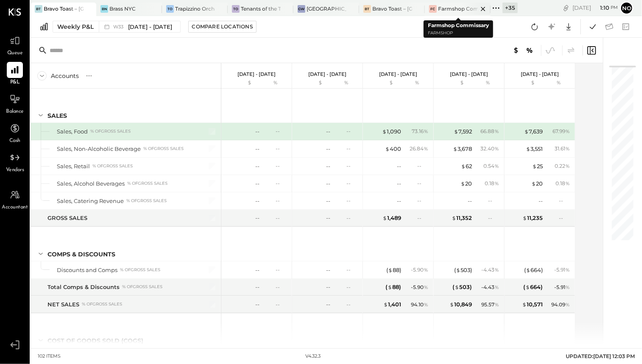 This screenshot has height=364, width=642. Describe the element at coordinates (91, 183) in the screenshot. I see `div: Sales, Alcohol Beverages` at that location.